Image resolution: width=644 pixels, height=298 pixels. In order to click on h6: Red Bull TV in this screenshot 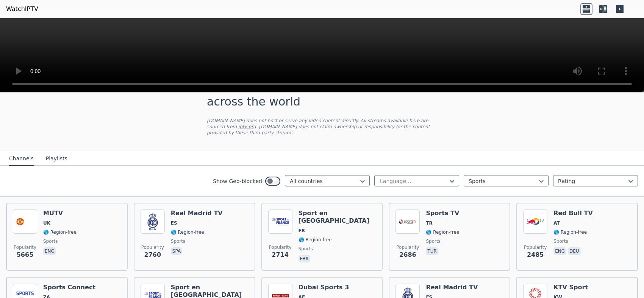, I will do `click(573, 213)`.